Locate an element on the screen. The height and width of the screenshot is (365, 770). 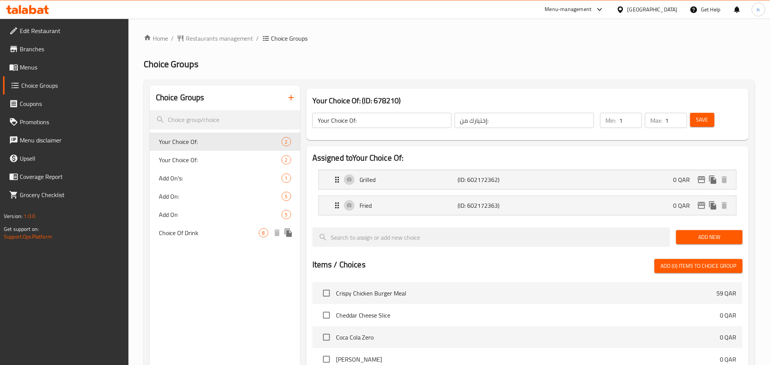
span: Upsell is located at coordinates (71, 158).